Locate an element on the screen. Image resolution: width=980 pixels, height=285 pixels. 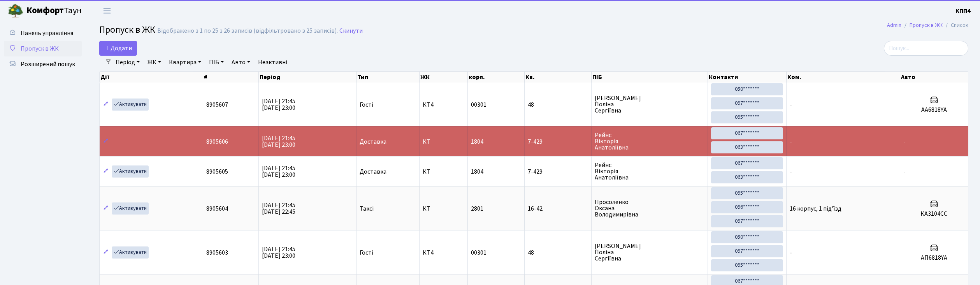
th: Дії is located at coordinates (151, 77).